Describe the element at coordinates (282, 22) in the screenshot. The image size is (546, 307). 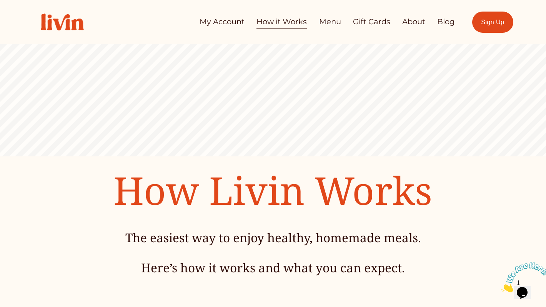
I see `a: How it Works` at that location.